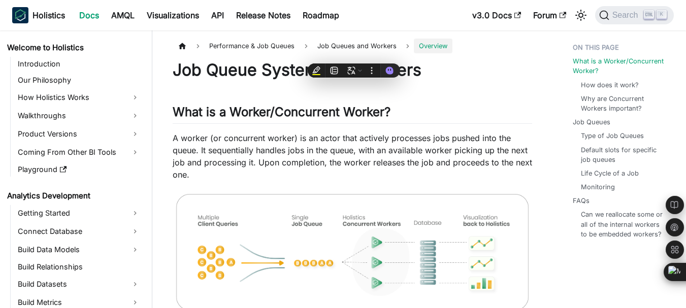  What do you see at coordinates (79, 152) in the screenshot?
I see `a: Coming From Other BI Tools` at bounding box center [79, 152].